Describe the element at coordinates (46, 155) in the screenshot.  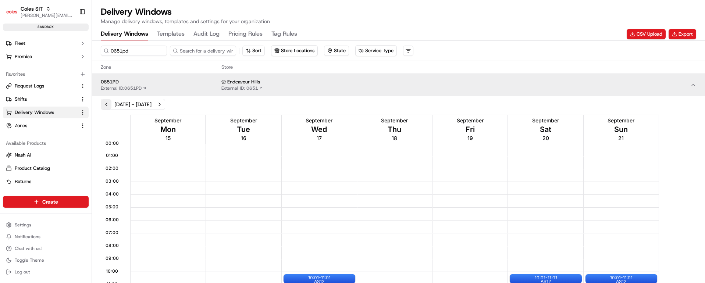
I see `button: Nash AI` at that location.